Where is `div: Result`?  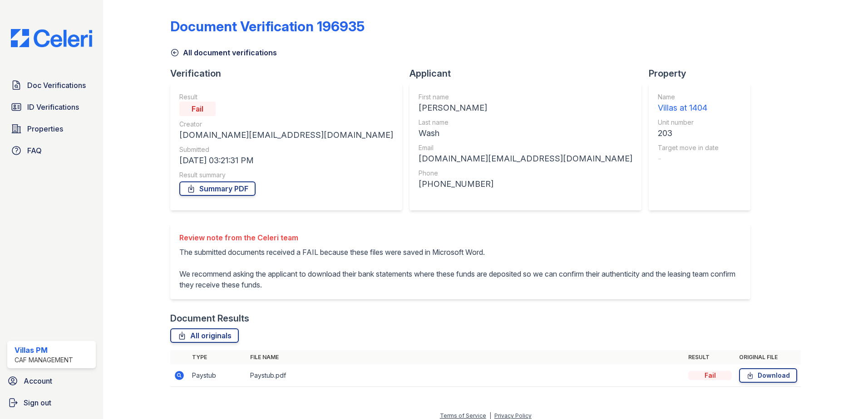 div: Result is located at coordinates (286, 97).